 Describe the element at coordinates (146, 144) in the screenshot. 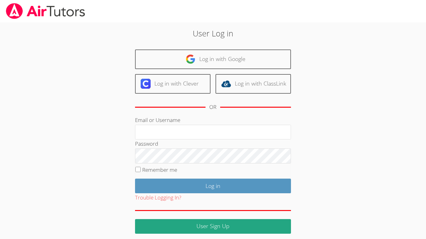

I see `label: Password` at that location.